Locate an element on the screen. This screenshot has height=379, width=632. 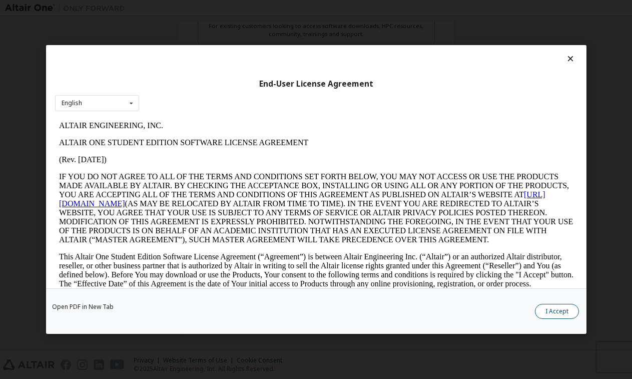
div: End-User License Agreement is located at coordinates (316, 84).